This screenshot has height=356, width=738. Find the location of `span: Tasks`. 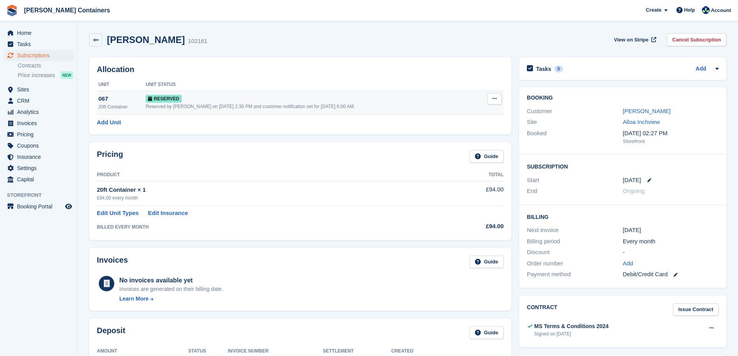

span: Tasks is located at coordinates (40, 44).